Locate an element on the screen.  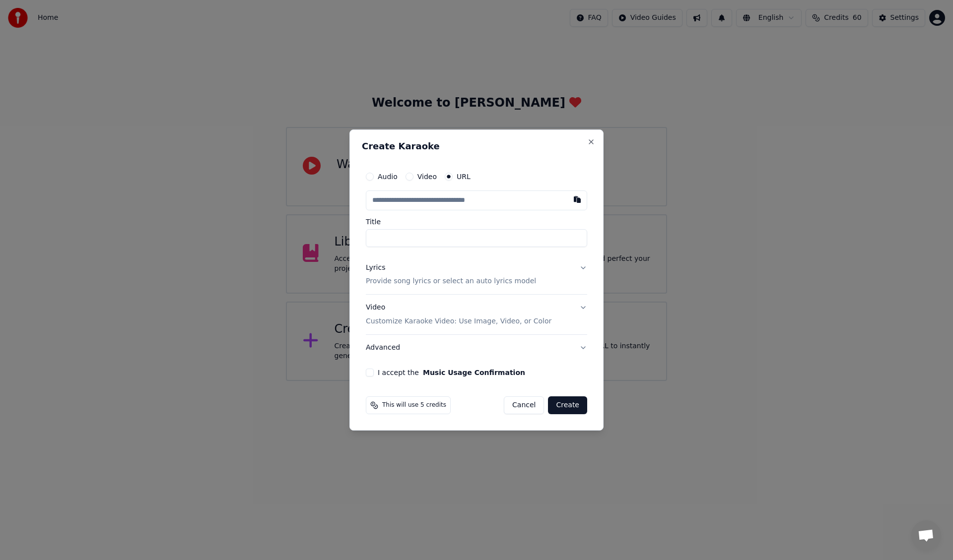
button: Cancel is located at coordinates (523, 405).